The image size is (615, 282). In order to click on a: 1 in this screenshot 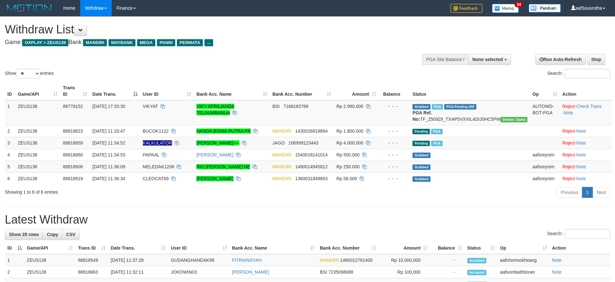, I will do `click(588, 192)`.